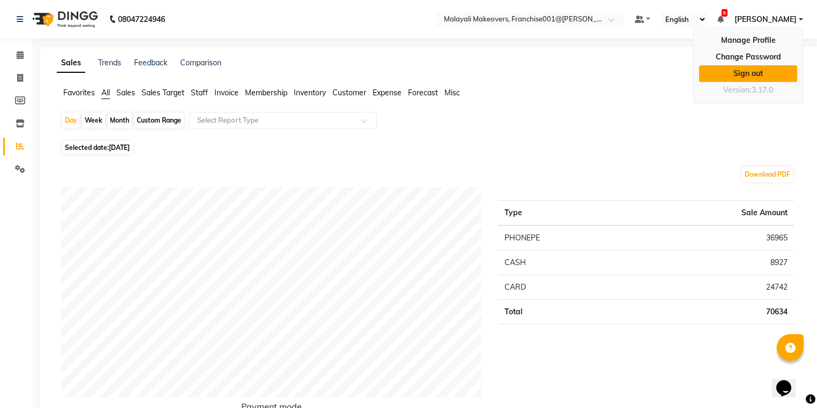  Describe the element at coordinates (720, 19) in the screenshot. I see `a: 6` at that location.